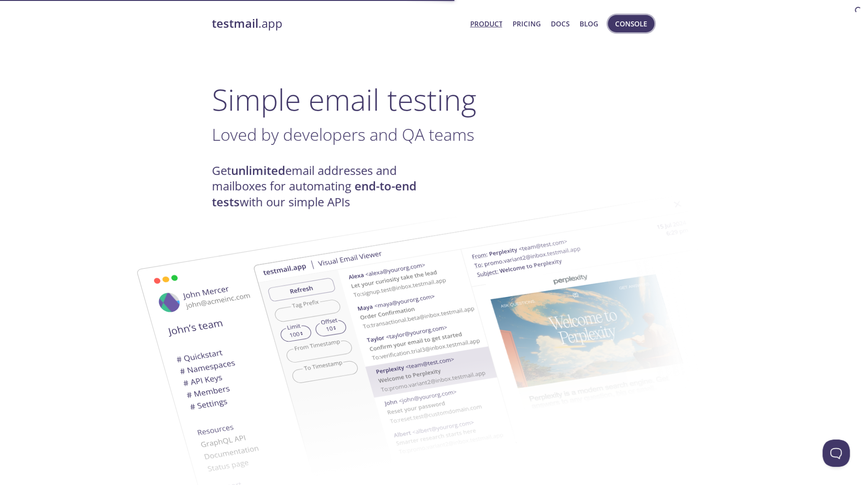  Describe the element at coordinates (588, 24) in the screenshot. I see `a: Blog` at that location.